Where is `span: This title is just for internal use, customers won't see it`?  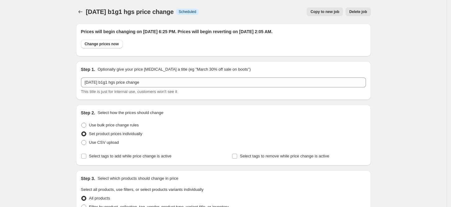 span: This title is just for internal use, customers won't see it is located at coordinates (129, 92).